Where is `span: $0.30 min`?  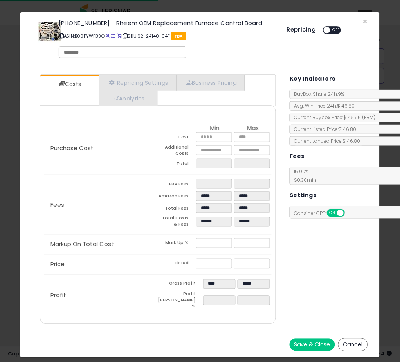
span: $0.30 min is located at coordinates (303, 180).